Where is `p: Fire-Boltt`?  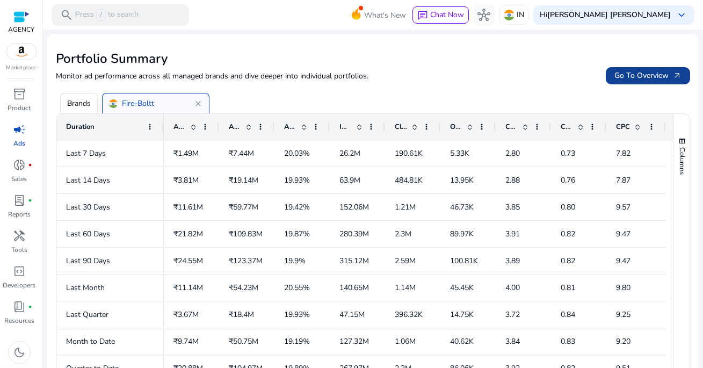 p: Fire-Boltt is located at coordinates (138, 103).